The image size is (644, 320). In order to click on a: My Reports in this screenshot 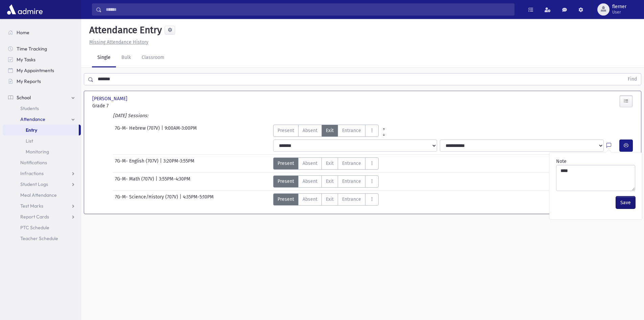, I will do `click(41, 81)`.